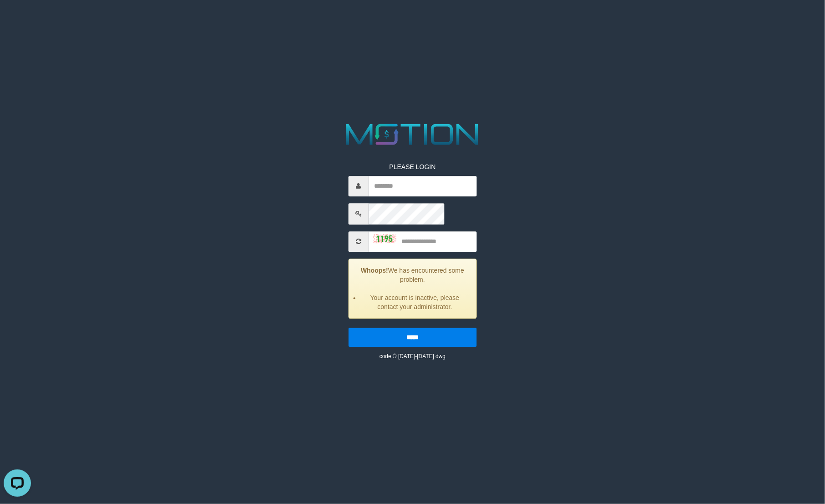  What do you see at coordinates (412, 134) in the screenshot?
I see `img: MOTION_logo.png` at bounding box center [412, 134].